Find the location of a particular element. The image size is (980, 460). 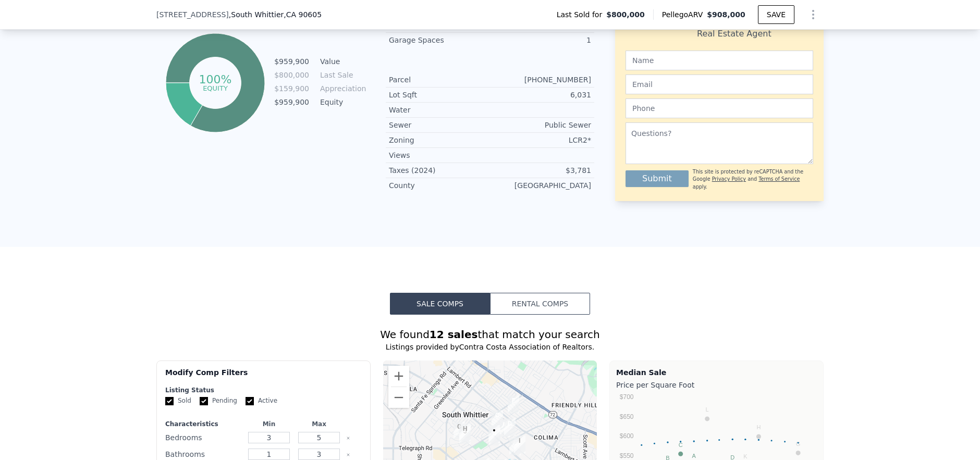

span: , CA 90605 is located at coordinates (302, 15).